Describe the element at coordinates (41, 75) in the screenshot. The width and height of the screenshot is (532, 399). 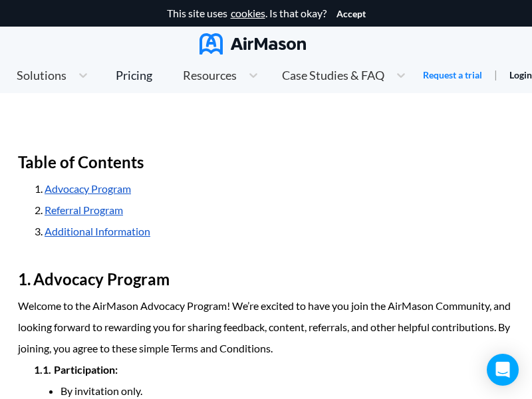
I see `span: Solutions` at that location.